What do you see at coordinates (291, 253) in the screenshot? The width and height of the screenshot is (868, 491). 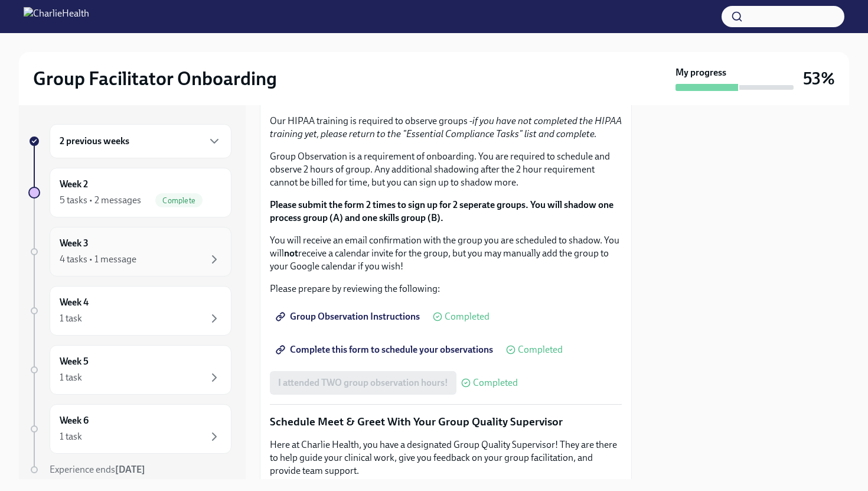 I see `strong: not` at bounding box center [291, 253].